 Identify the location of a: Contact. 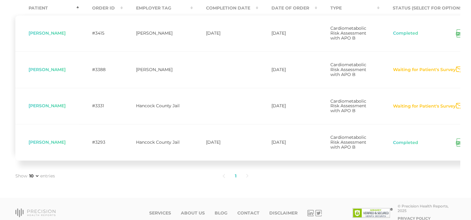
(248, 213).